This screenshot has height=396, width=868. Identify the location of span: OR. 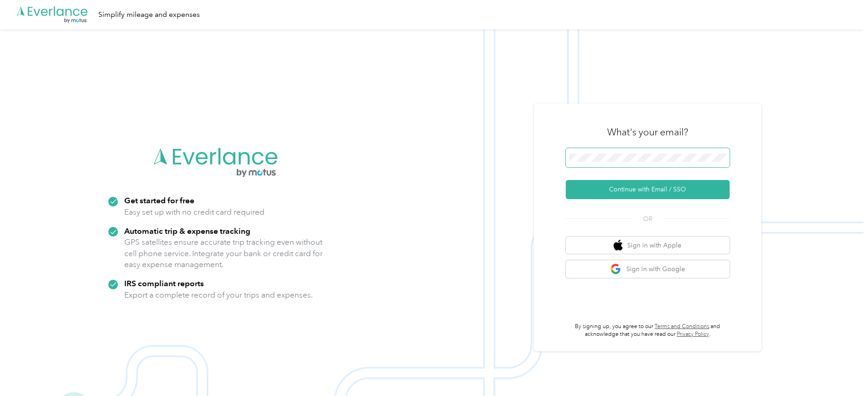
(648, 219).